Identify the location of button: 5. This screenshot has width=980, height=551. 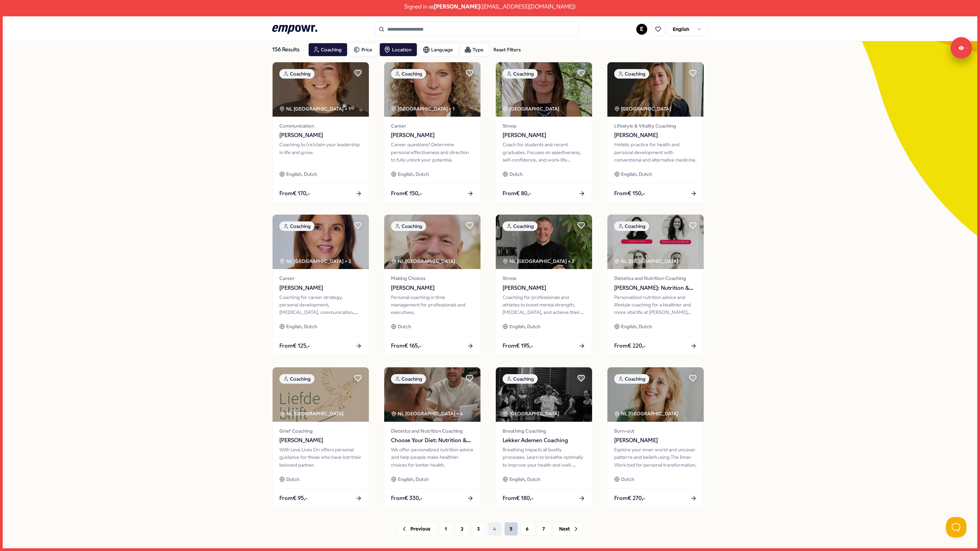
(511, 529).